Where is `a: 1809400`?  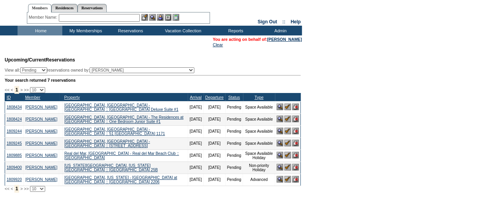 a: 1809400 is located at coordinates (14, 167).